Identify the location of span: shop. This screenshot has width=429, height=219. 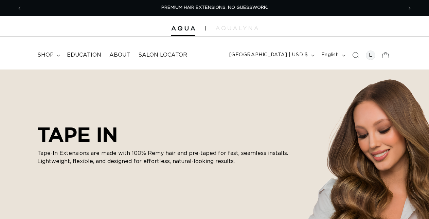
(45, 55).